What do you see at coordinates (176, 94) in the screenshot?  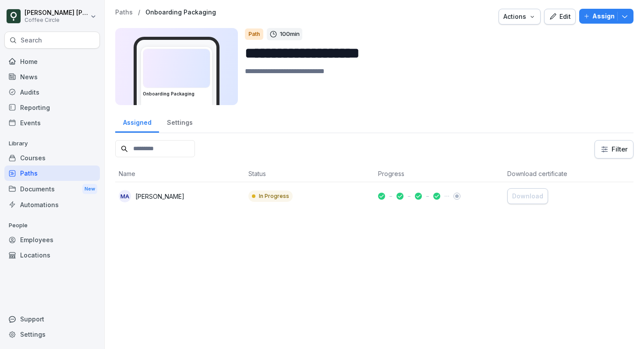 I see `h3: Onboarding Packaging` at bounding box center [176, 94].